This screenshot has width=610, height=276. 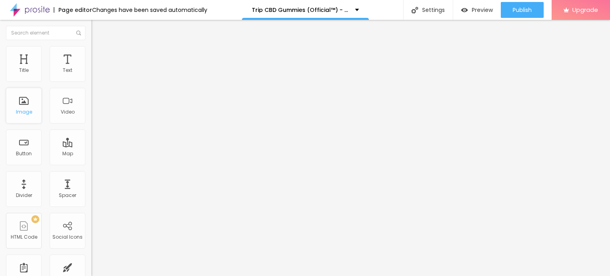 What do you see at coordinates (68, 195) in the screenshot?
I see `div: Spacer` at bounding box center [68, 195].